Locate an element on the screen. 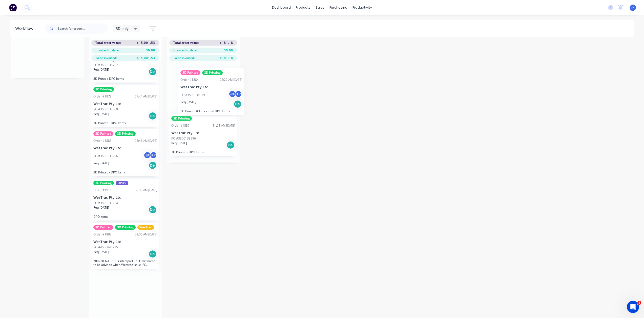 The width and height of the screenshot is (644, 318). div: productivity is located at coordinates (362, 7).